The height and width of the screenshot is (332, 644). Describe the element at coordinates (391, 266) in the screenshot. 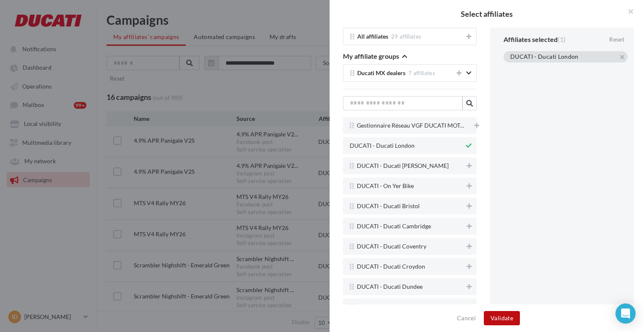

I see `span: DUCATI - Ducati Croydon` at that location.